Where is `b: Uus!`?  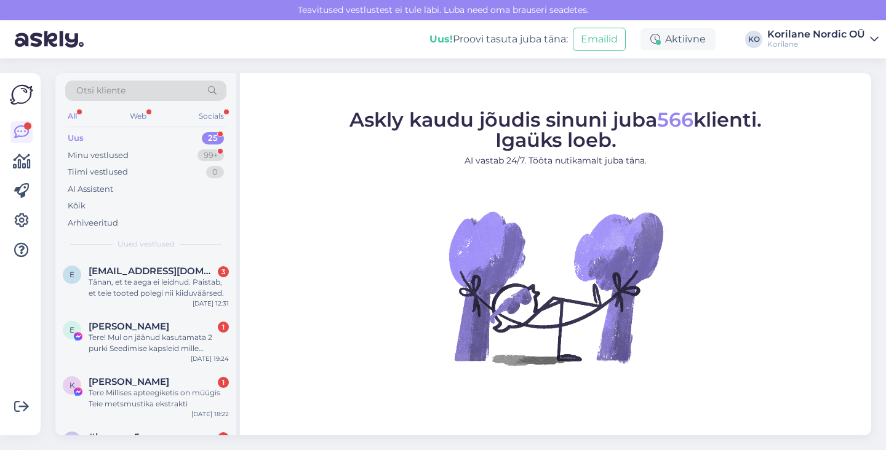
b: Uus! is located at coordinates (441, 39).